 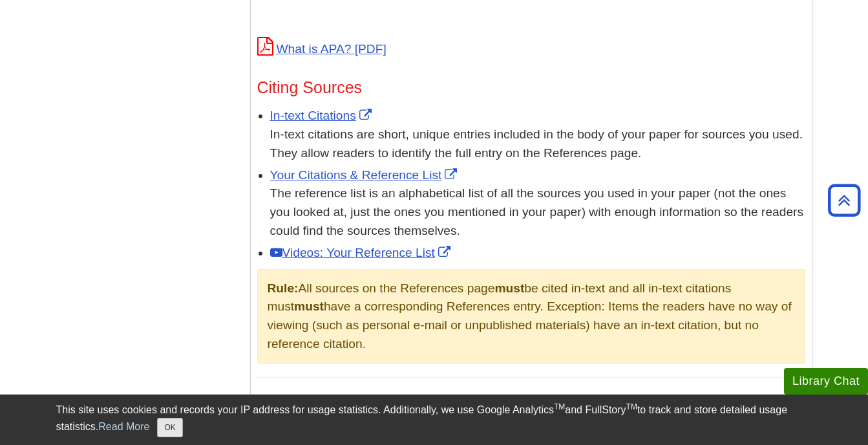 What do you see at coordinates (322, 49) in the screenshot?
I see `a: What is APA?` at bounding box center [322, 49].